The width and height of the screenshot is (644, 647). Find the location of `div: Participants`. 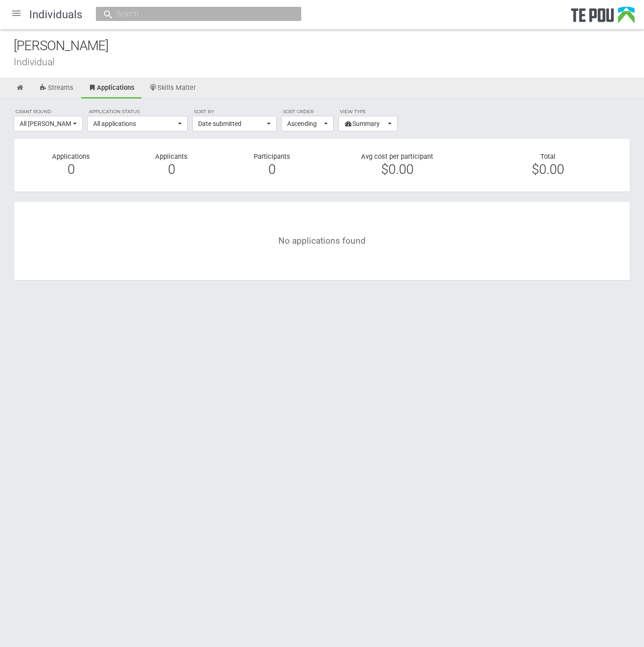

div: Participants is located at coordinates (272, 165).